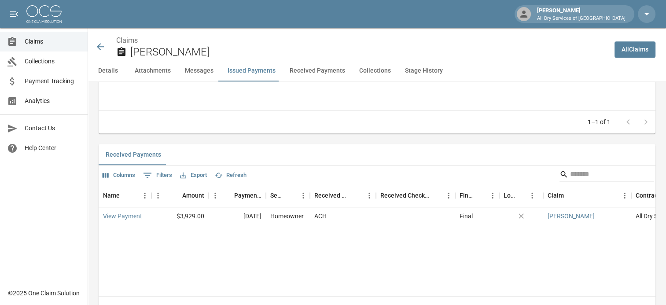 This screenshot has height=305, width=666. I want to click on button: Messages, so click(199, 71).